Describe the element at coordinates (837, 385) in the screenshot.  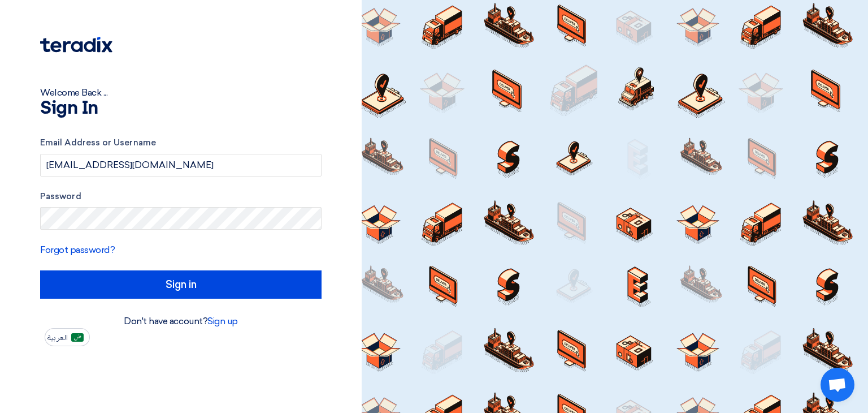
I see `div: Open chat` at that location.